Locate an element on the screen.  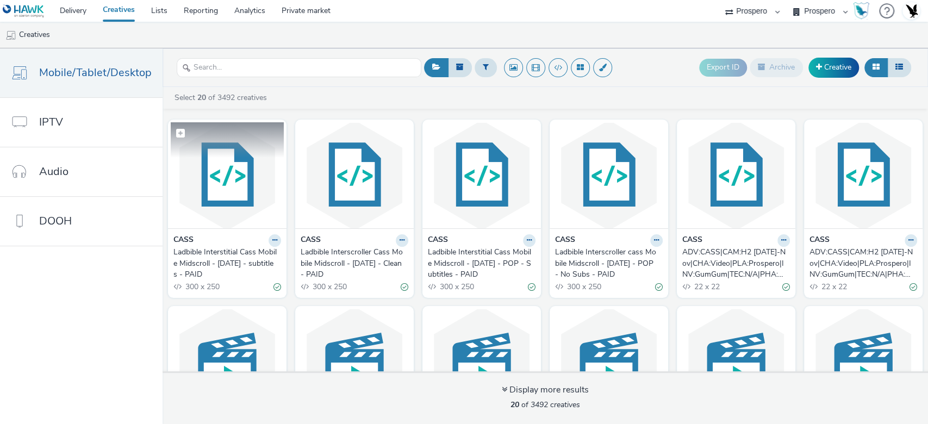
img: Ladbible Interstitial Cass Mobile Midscroll - Sep 2025 - POP - Subtitles - PAID visual is located at coordinates (482, 175).